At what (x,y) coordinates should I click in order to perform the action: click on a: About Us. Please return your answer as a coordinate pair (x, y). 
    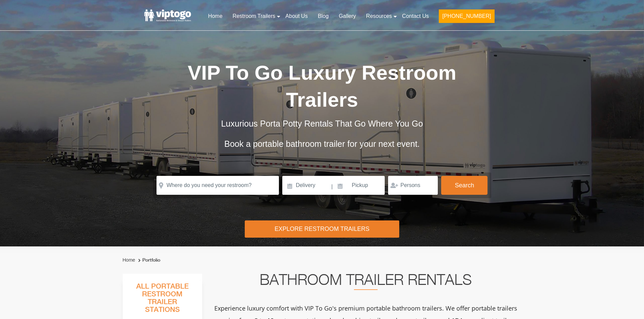
    Looking at the image, I should click on (296, 16).